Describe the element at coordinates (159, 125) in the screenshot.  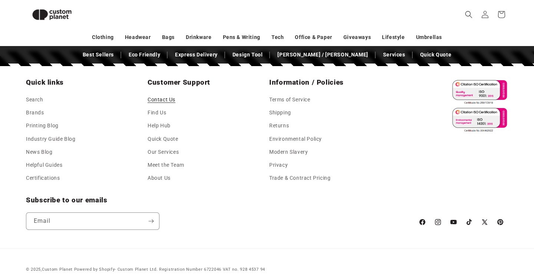
I see `a: Help Hub` at that location.